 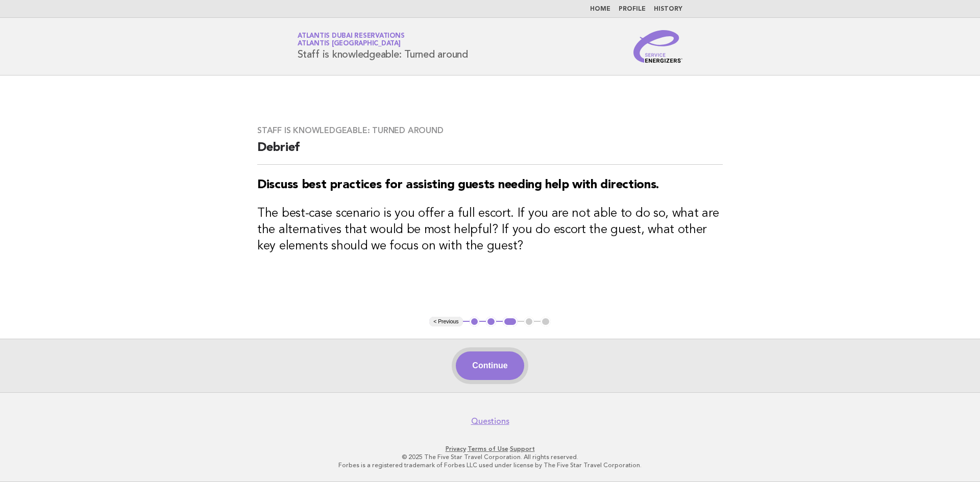 I want to click on a: Support, so click(x=522, y=449).